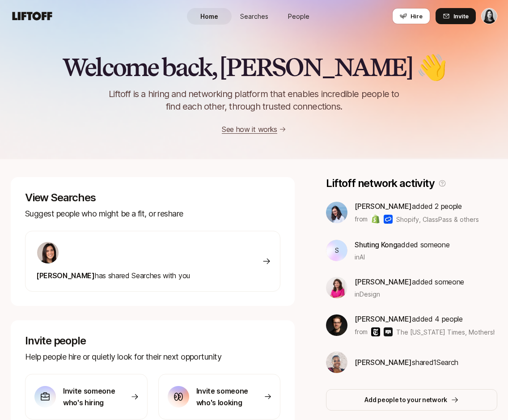 The image size is (508, 420). Describe the element at coordinates (337, 362) in the screenshot. I see `img: dbb69939_042d_44fe_bb10_75f74df84f7f.jpg` at that location.